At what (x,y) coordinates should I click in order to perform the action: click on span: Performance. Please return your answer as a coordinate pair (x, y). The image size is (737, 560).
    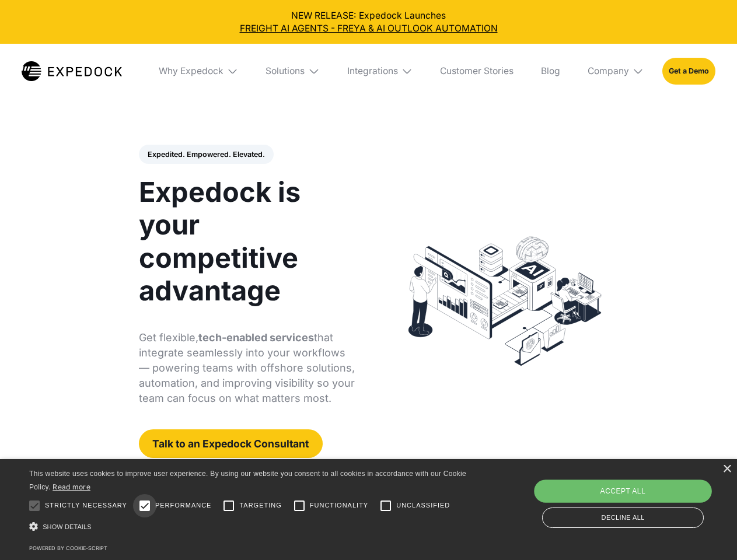
    Looking at the image, I should click on (183, 505).